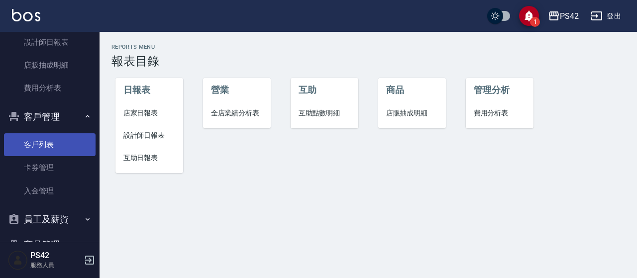 Image resolution: width=637 pixels, height=278 pixels. Describe the element at coordinates (324, 113) in the screenshot. I see `span: 互助點數明細` at that location.